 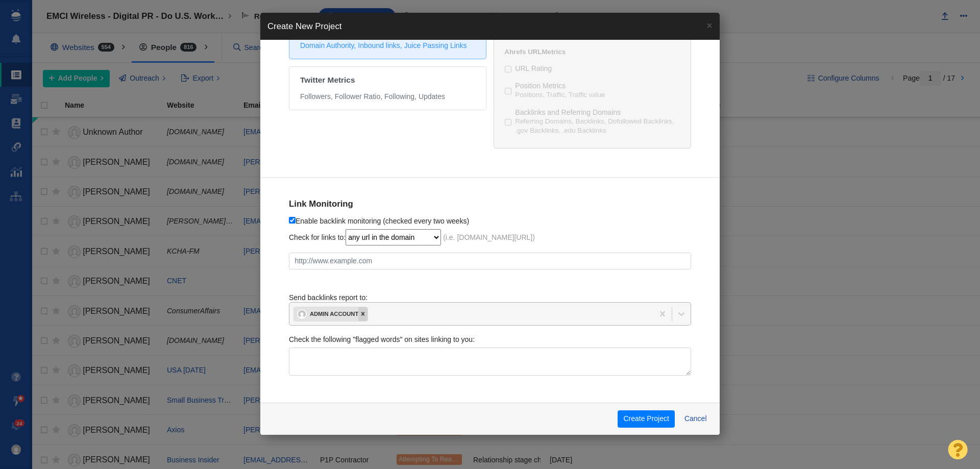 I want to click on input: Enable backlink monitoring (checked every two weeks), so click(x=292, y=220).